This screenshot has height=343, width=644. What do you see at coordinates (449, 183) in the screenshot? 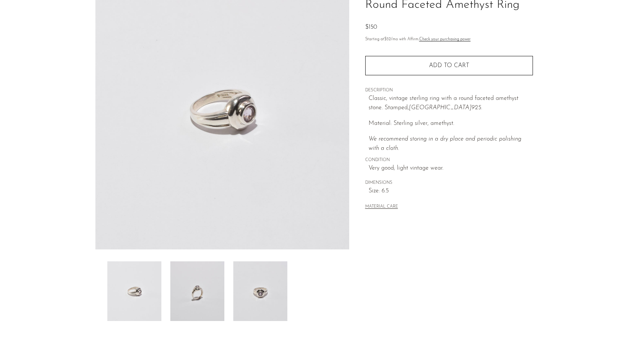
I see `span: DIMENSIONS` at bounding box center [449, 183].